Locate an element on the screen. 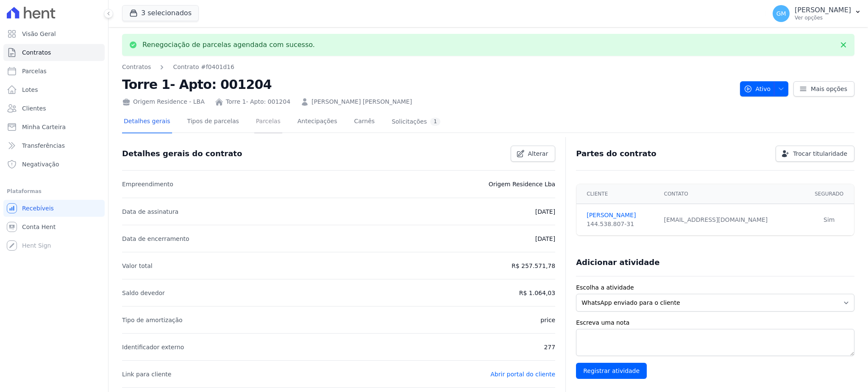  span: Minha Carteira is located at coordinates (44, 127).